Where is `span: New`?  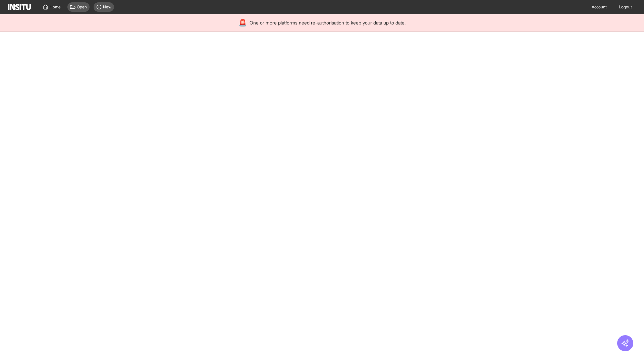 span: New is located at coordinates (107, 7).